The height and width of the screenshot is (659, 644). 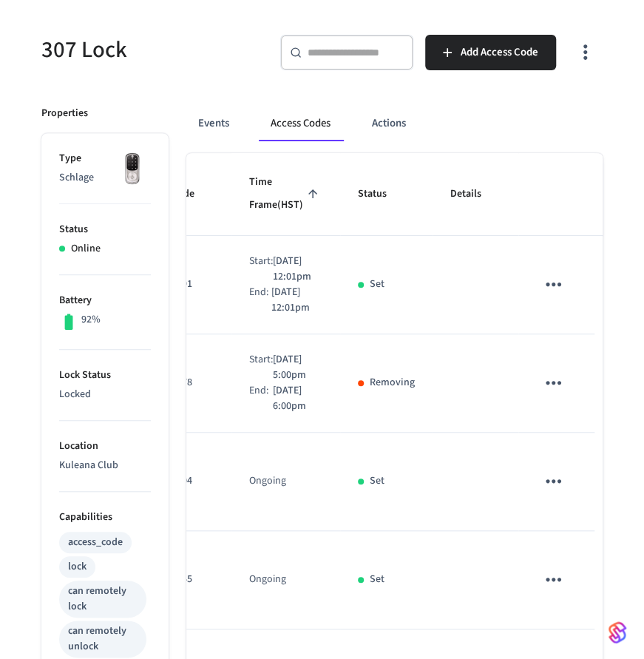 I want to click on p: 1104, so click(x=192, y=481).